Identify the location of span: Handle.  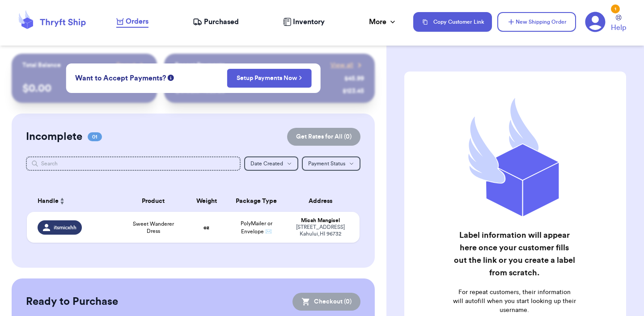
(48, 201).